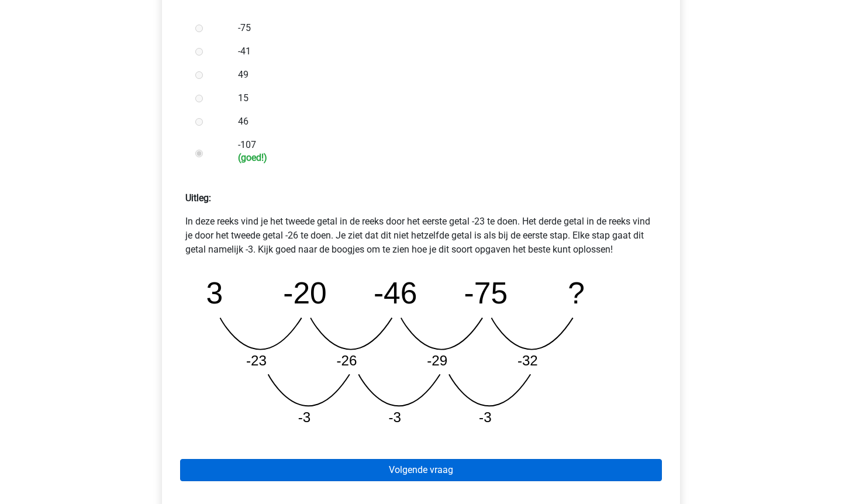 This screenshot has width=842, height=504. What do you see at coordinates (421, 235) in the screenshot?
I see `p: In deze reeks vind je het tweede getal in de reeks door het eerste getal -23 te doen. Het derde g...` at bounding box center [421, 235].